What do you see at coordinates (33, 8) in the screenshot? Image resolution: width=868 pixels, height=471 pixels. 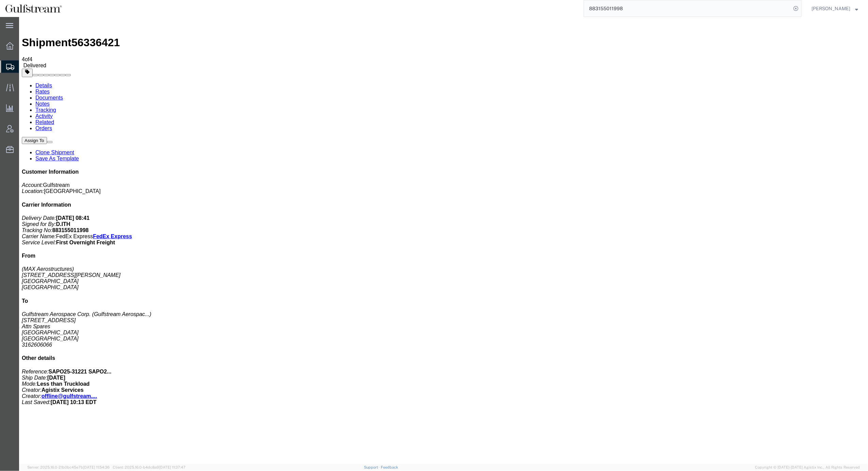 I see `img: logo` at bounding box center [33, 8].